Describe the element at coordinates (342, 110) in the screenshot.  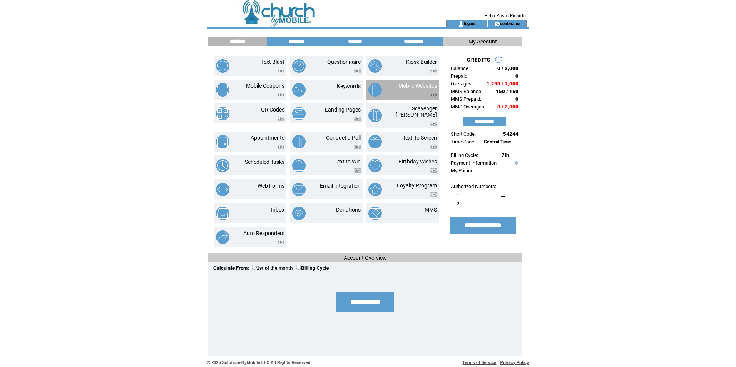
I see `a: Landing Pages` at that location.